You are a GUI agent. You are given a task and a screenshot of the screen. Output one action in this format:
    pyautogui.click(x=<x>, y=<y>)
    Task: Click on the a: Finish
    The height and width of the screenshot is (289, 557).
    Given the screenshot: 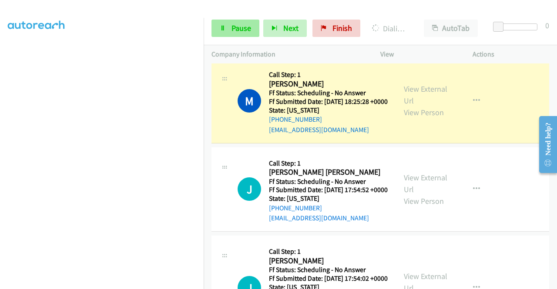 What is the action you would take?
    pyautogui.click(x=336, y=28)
    